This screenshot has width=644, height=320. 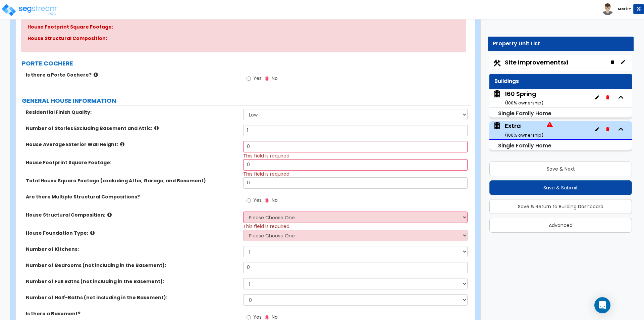 What do you see at coordinates (561, 169) in the screenshot?
I see `button: Save & Next` at bounding box center [561, 169].